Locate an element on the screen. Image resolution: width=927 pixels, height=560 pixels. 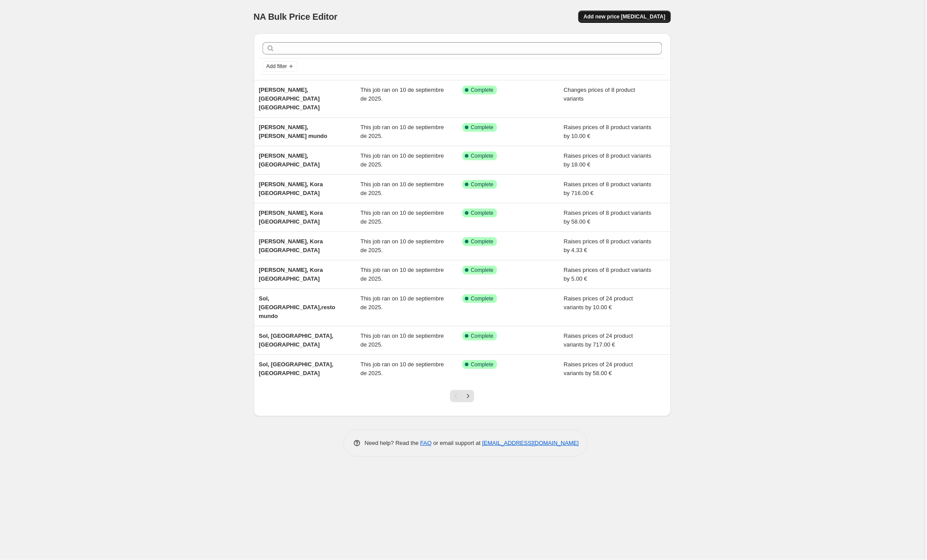
nav: Pagination is located at coordinates (462, 396).